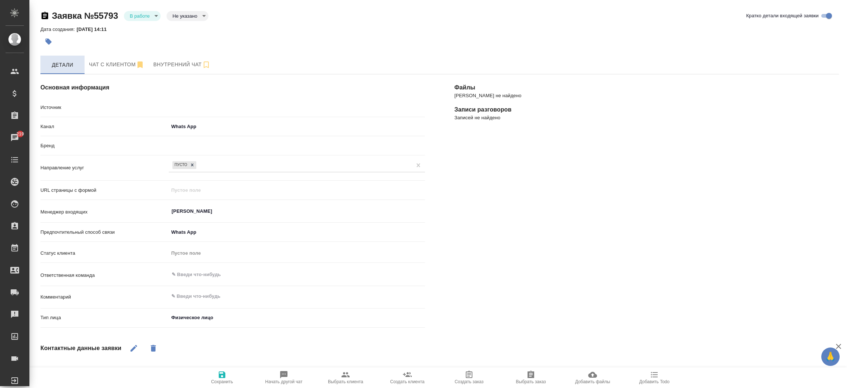 Image resolution: width=847 pixels, height=388 pixels. I want to click on a: Заявка №55793, so click(85, 15).